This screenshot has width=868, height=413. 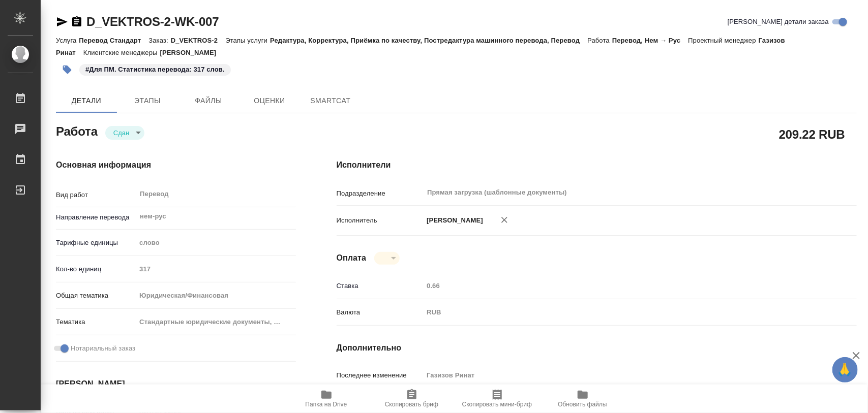 What do you see at coordinates (597, 165) in the screenshot?
I see `h4: Исполнители` at bounding box center [597, 165].